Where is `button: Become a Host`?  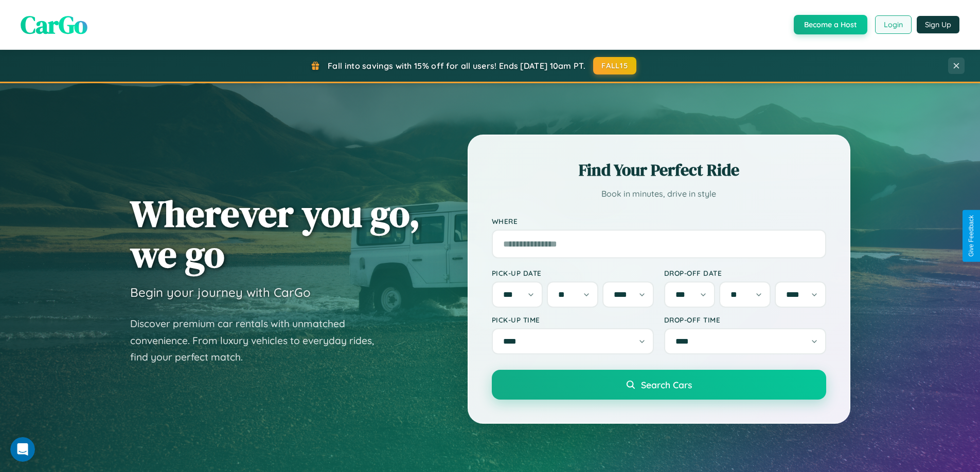 button: Become a Host is located at coordinates (830, 24).